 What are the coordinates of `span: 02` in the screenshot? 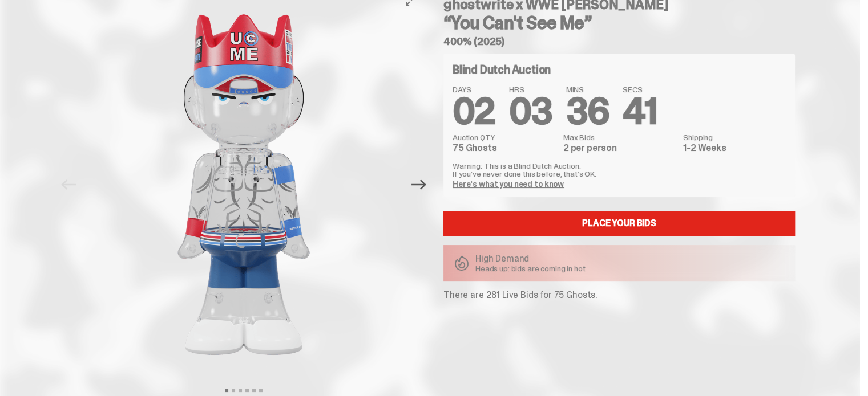 It's located at (473, 111).